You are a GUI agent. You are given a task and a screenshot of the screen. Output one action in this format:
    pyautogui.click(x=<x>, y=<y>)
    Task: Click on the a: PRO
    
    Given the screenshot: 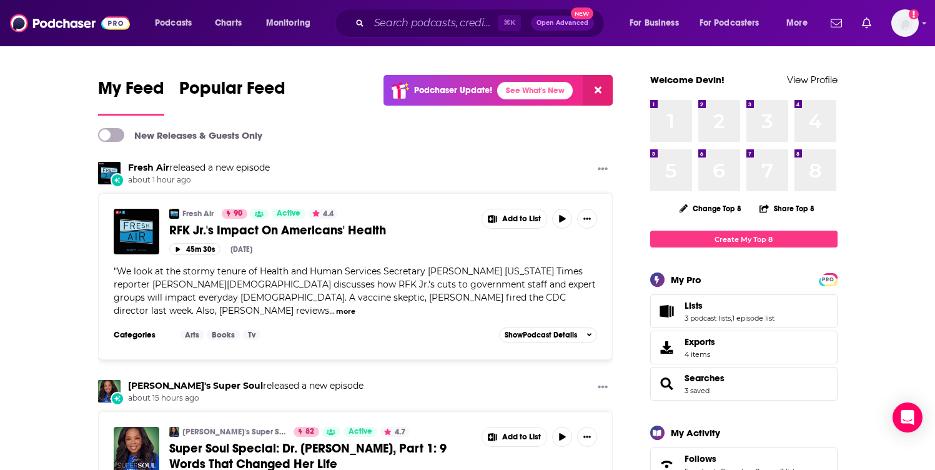 What is the action you would take?
    pyautogui.click(x=829, y=279)
    